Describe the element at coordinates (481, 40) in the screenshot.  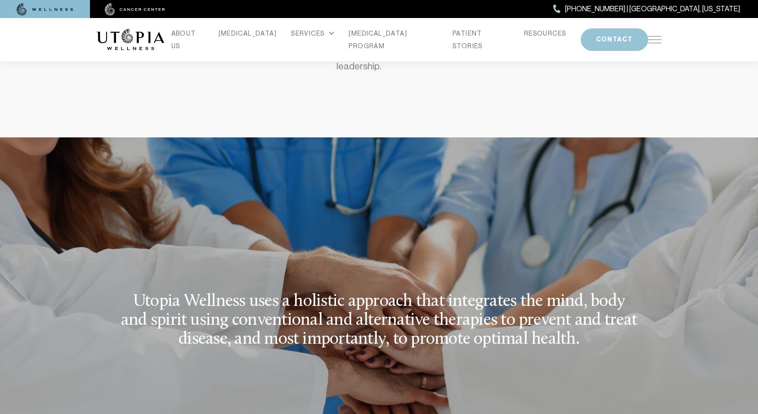
I see `a: PATIENT STORIES` at that location.